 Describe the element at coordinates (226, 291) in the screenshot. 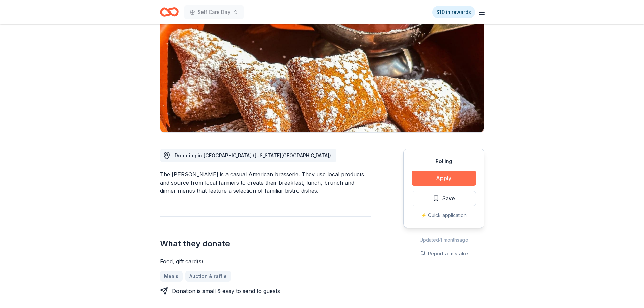

I see `div: Donation is small & easy to send to guests` at that location.